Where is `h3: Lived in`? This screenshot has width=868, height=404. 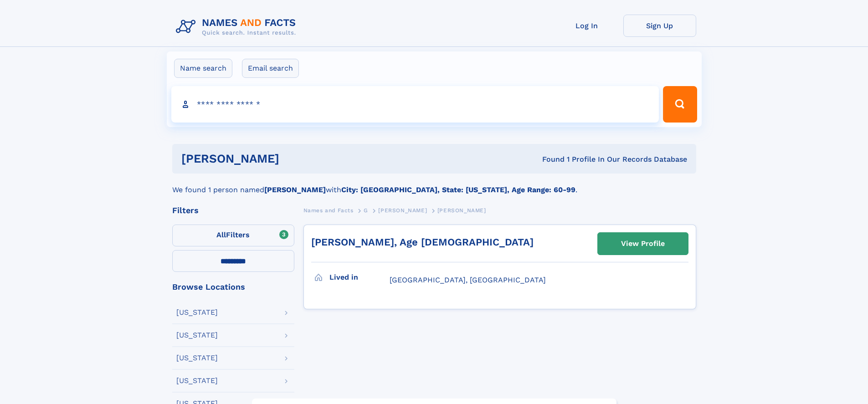
h3: Lived in is located at coordinates (360, 278).